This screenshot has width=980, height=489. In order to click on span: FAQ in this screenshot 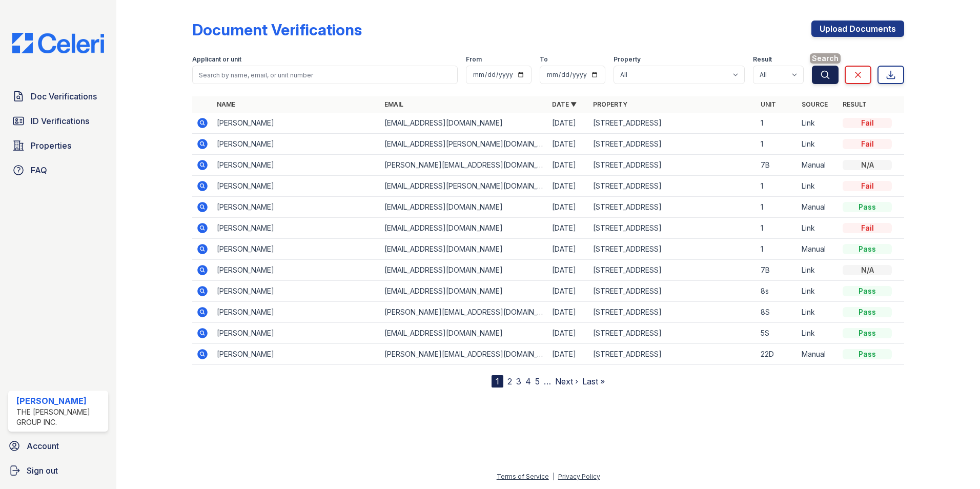, I will do `click(39, 170)`.